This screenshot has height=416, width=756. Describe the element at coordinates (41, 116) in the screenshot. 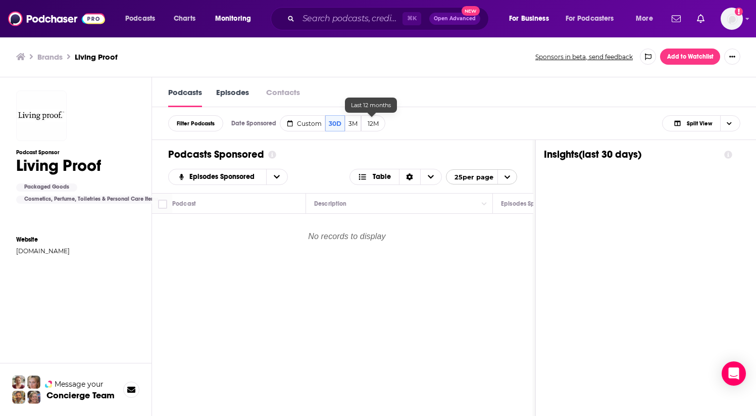

I see `img: Living Proof logo` at that location.